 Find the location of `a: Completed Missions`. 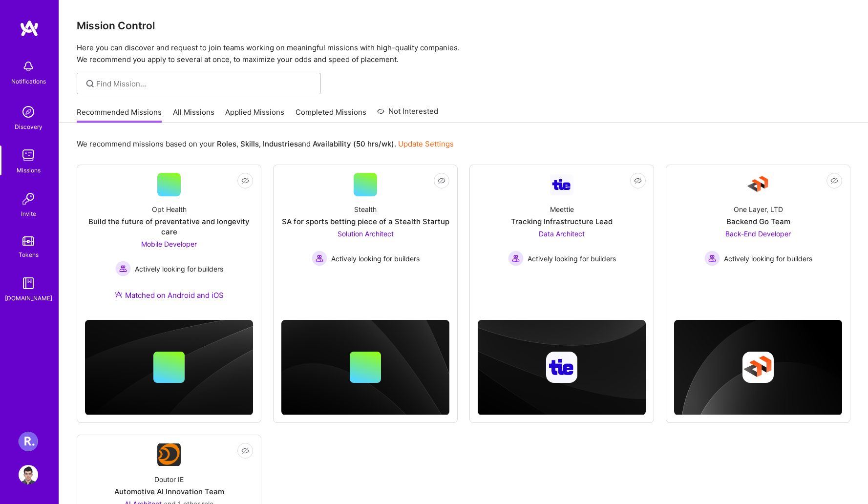

a: Completed Missions is located at coordinates (331, 115).